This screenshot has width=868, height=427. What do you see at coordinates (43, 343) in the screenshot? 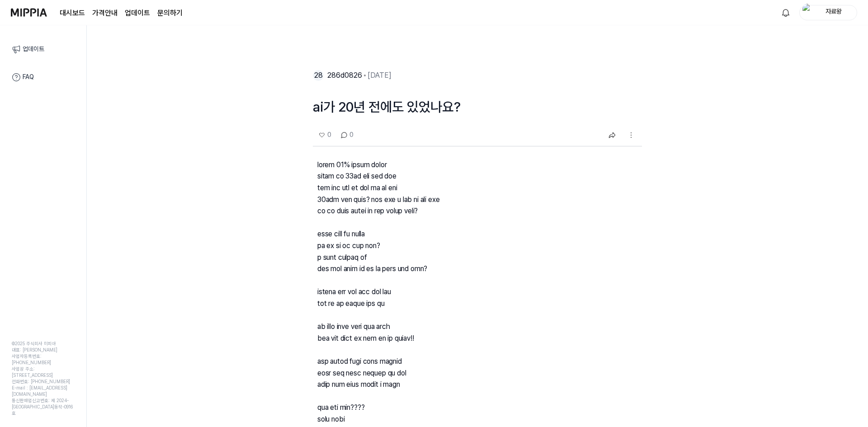
I see `div: © 2025 주식회사 미피아` at bounding box center [43, 343].